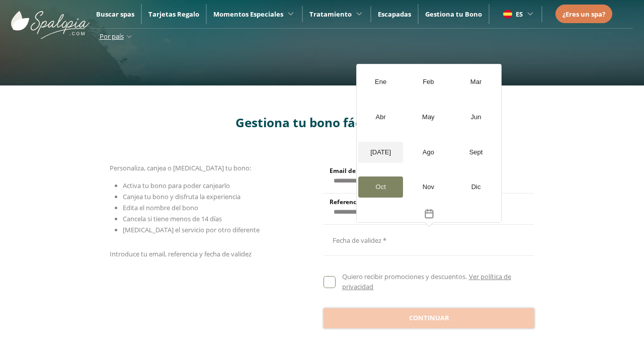  I want to click on div: Abr, so click(380, 117).